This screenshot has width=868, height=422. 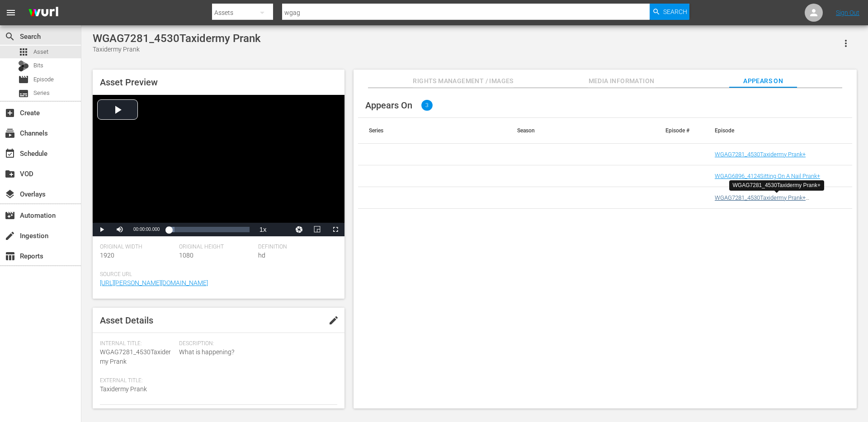 What do you see at coordinates (135, 357) in the screenshot?
I see `span: WGAG7281_4530Taxidermy Prank` at bounding box center [135, 357].